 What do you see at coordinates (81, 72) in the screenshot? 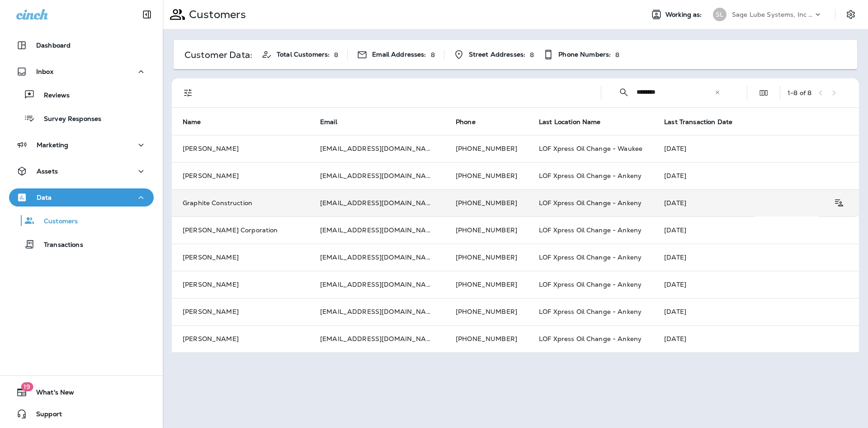
I see `button: Inbox` at bounding box center [81, 72].